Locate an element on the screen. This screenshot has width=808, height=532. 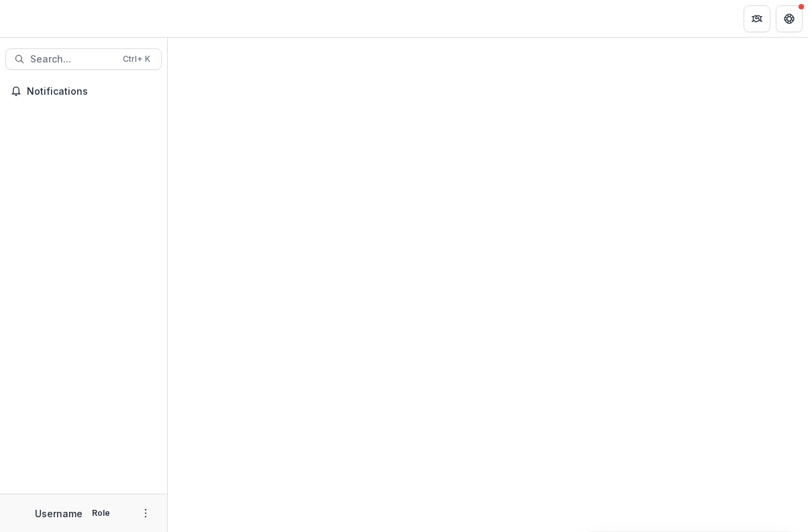
button: Search... is located at coordinates (84, 59).